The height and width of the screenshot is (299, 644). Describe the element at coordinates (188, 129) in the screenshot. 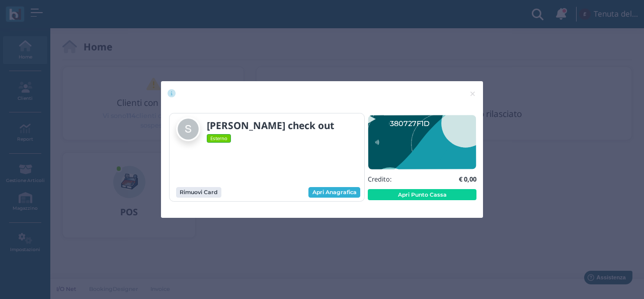

I see `img: sharr check out` at that location.